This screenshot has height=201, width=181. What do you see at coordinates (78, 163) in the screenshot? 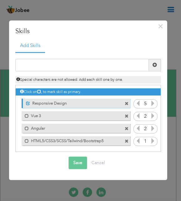
I see `button: Save` at bounding box center [78, 163].